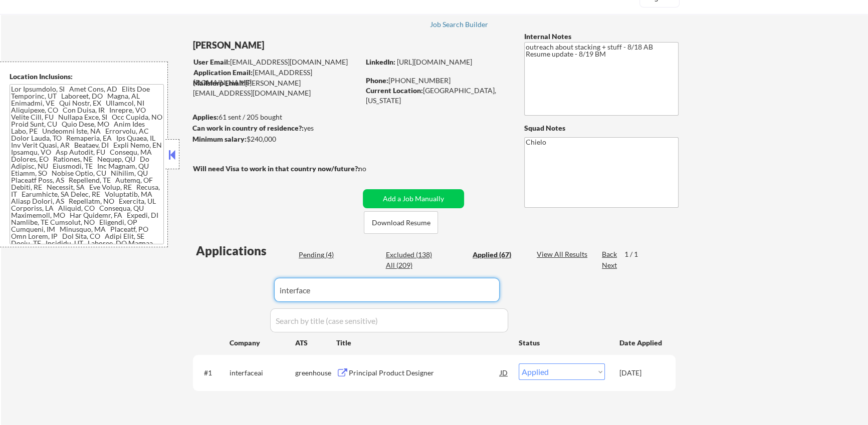 Image resolution: width=868 pixels, height=425 pixels. What do you see at coordinates (276, 168) in the screenshot?
I see `strong: Will need Visa to work in that country now/future?:` at bounding box center [276, 168].